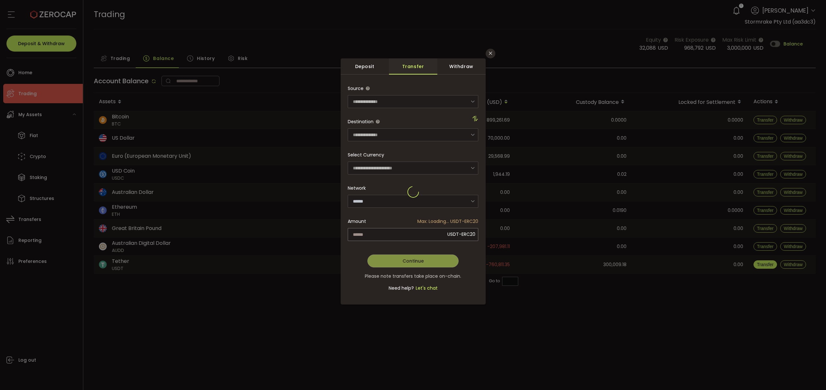 The height and width of the screenshot is (390, 826). I want to click on div: Chat Widget, so click(810, 374).